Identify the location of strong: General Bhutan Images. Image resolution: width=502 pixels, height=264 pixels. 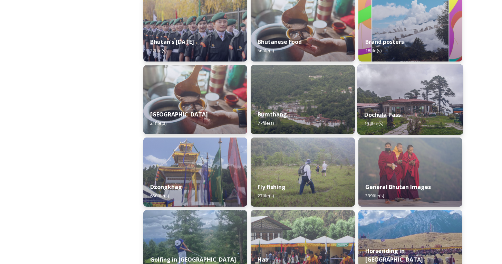
(398, 187).